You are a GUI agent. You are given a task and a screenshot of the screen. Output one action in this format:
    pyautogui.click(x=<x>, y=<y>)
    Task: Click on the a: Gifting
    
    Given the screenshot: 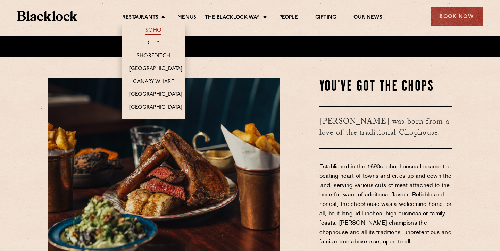 What is the action you would take?
    pyautogui.click(x=326, y=18)
    